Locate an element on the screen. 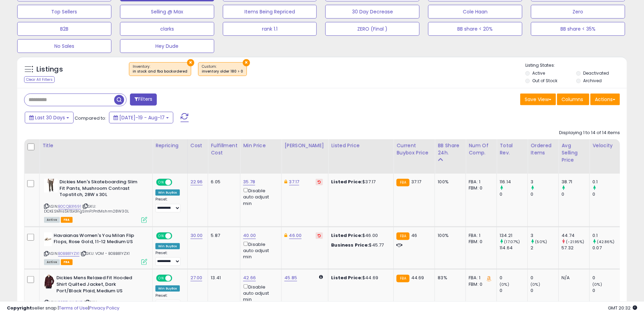 Image resolution: width=644 pixels, height=315 pixels. div: Title is located at coordinates (96, 146).